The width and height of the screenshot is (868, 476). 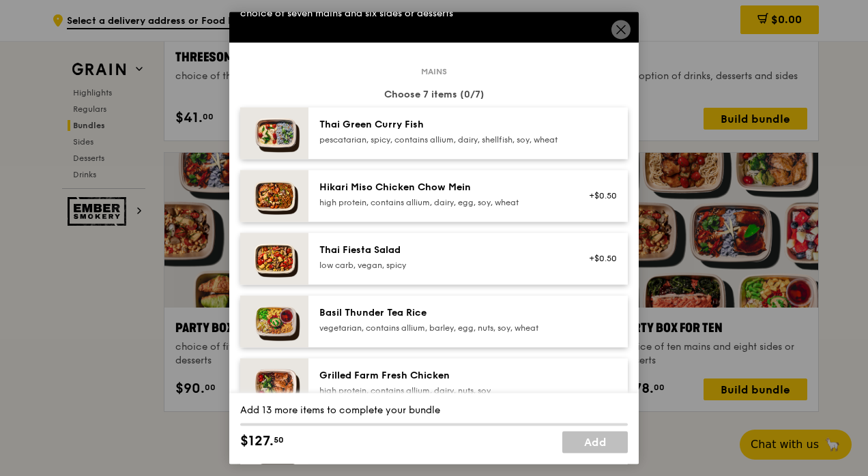 I want to click on div: Grilled Farm Fresh Chicken, so click(x=442, y=376).